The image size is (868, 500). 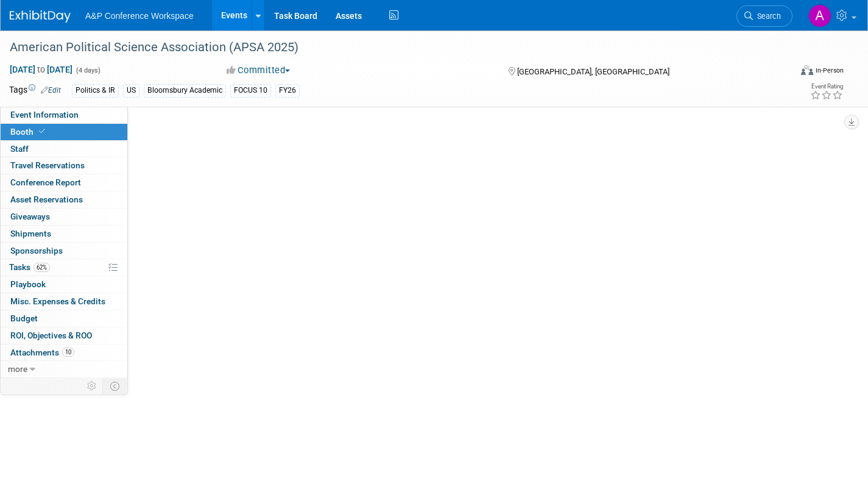 What do you see at coordinates (64, 165) in the screenshot?
I see `a: Travel Reservations` at bounding box center [64, 165].